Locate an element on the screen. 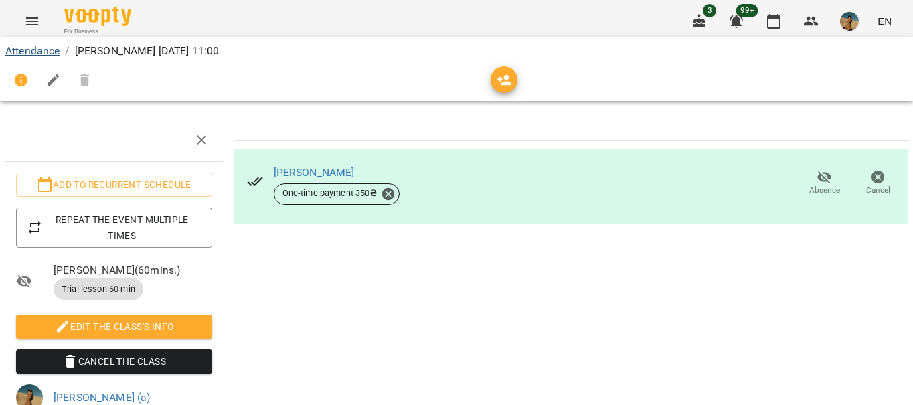 The height and width of the screenshot is (405, 913). button: Edit the class's Info is located at coordinates (114, 327).